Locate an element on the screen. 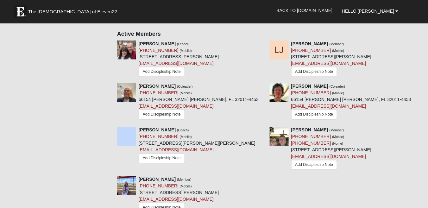  a: Web cache enabled is located at coordinates (142, 203).